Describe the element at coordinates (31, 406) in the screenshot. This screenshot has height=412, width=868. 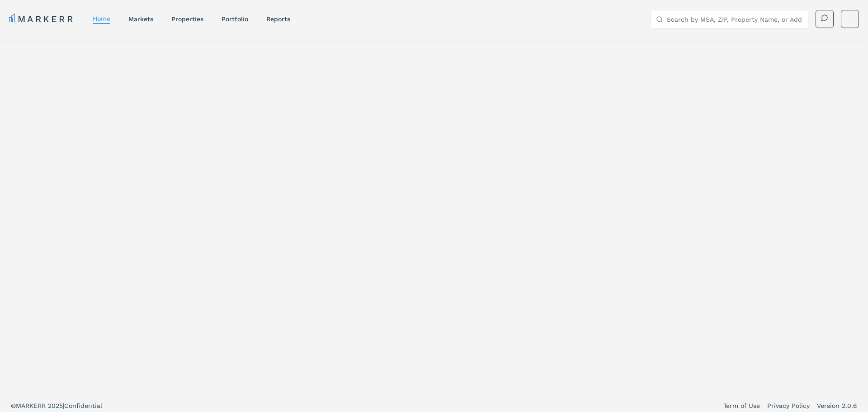
I see `span: MARKERR` at that location.